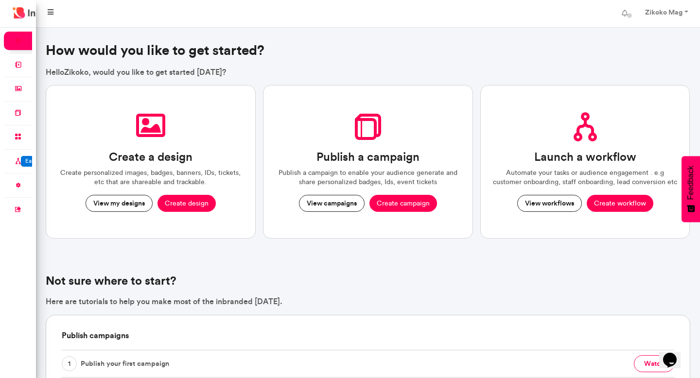 The width and height of the screenshot is (700, 378). What do you see at coordinates (119, 204) in the screenshot?
I see `a: View my designs` at bounding box center [119, 204].